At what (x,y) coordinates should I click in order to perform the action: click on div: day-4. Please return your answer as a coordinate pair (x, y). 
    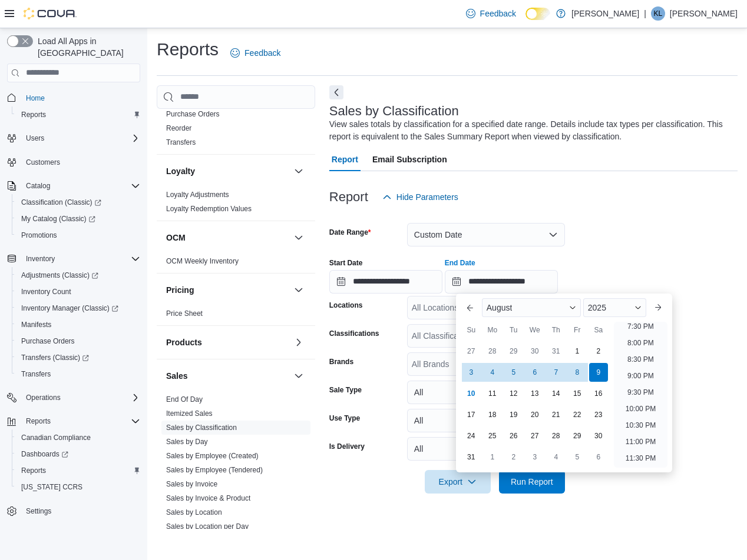
    Looking at the image, I should click on (492, 372).